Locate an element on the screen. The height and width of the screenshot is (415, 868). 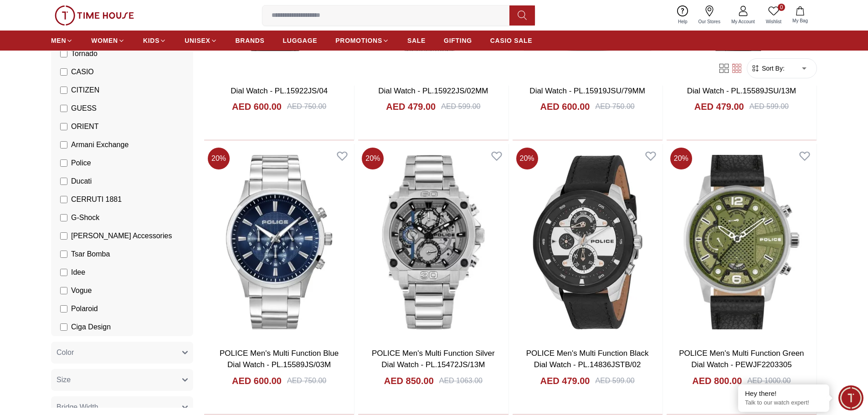
div: Chat Widget is located at coordinates (851, 398).